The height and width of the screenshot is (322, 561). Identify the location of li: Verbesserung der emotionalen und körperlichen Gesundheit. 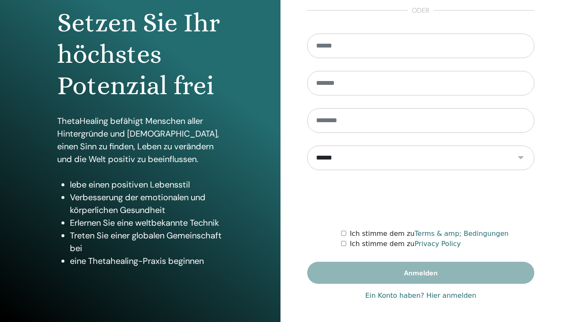
(146, 203).